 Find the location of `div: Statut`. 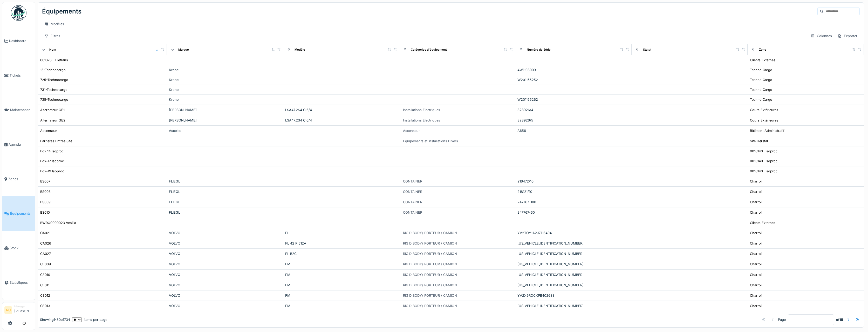

div: Statut is located at coordinates (647, 50).